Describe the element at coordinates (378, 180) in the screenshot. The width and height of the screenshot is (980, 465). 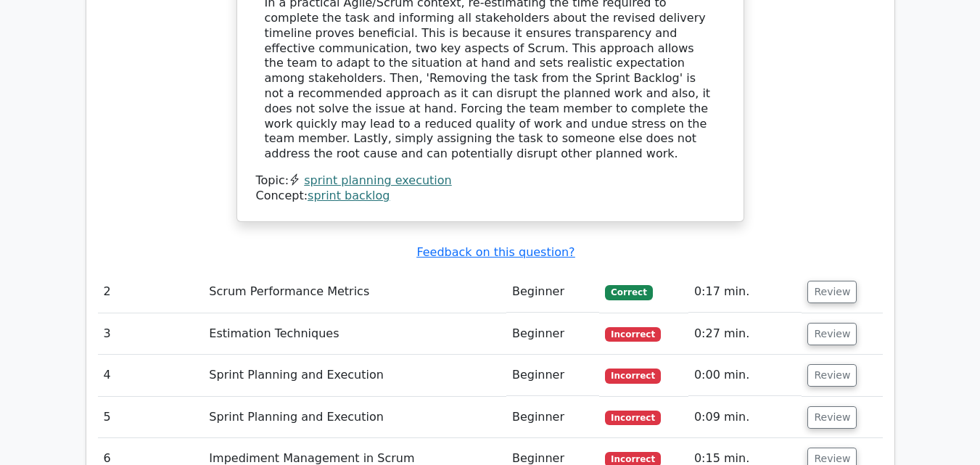
I see `a: sprint planning execution` at that location.